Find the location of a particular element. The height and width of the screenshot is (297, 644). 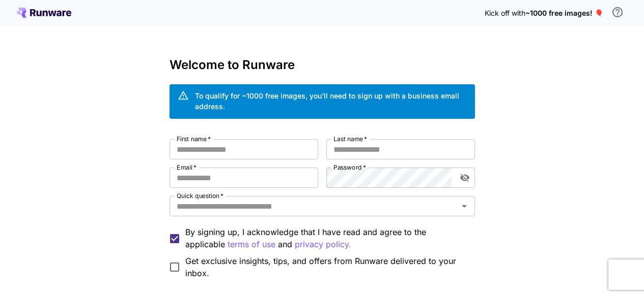

span: Kick off with is located at coordinates (505, 12).